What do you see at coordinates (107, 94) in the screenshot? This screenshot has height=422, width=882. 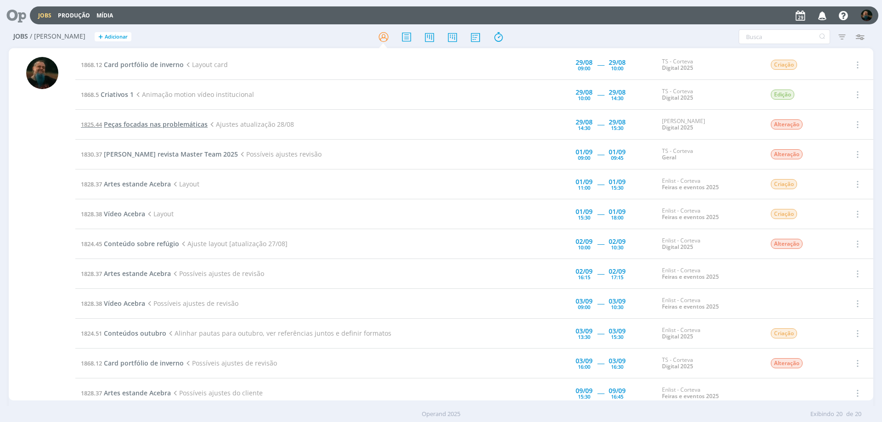 I see `a: 1868.5Criativos 1` at bounding box center [107, 94].